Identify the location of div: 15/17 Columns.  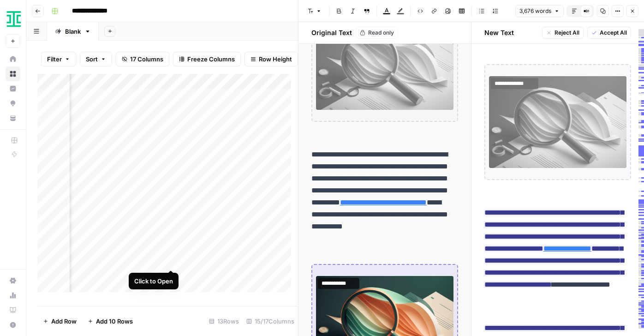
(271, 321).